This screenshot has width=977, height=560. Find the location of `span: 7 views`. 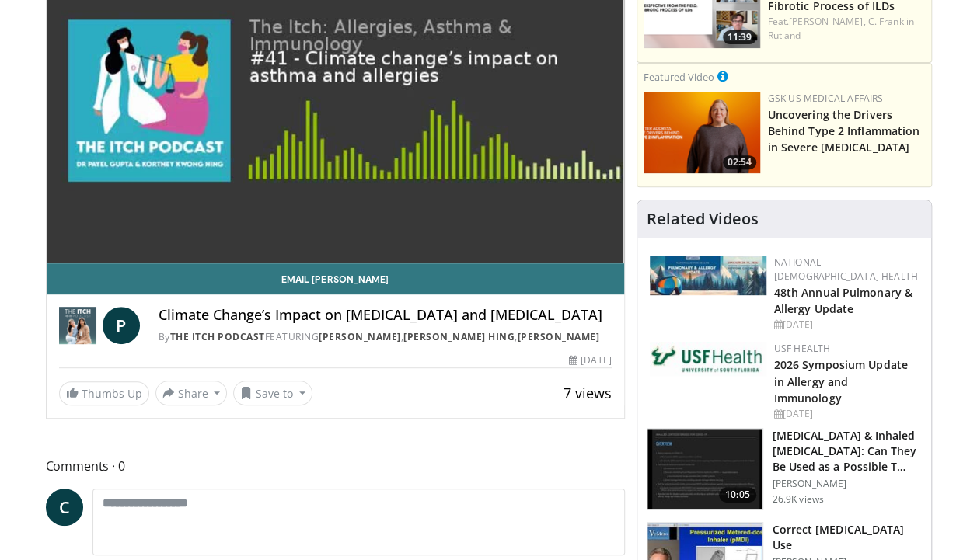

span: 7 views is located at coordinates (587, 393).